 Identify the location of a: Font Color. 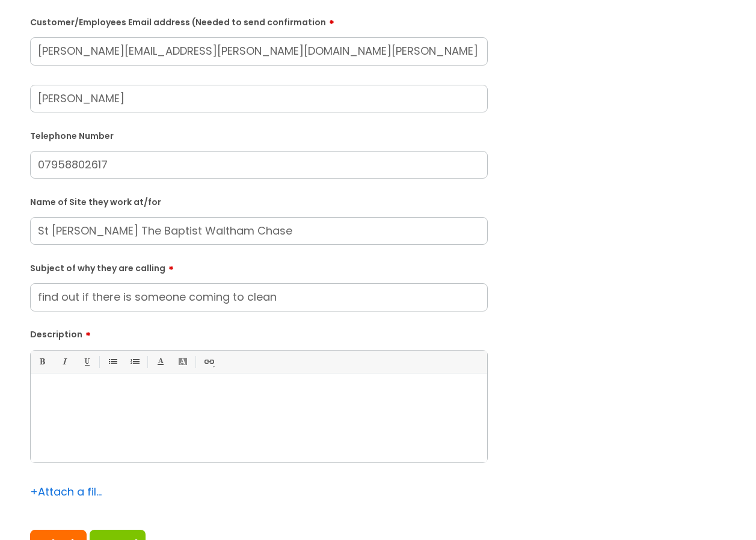
(160, 361).